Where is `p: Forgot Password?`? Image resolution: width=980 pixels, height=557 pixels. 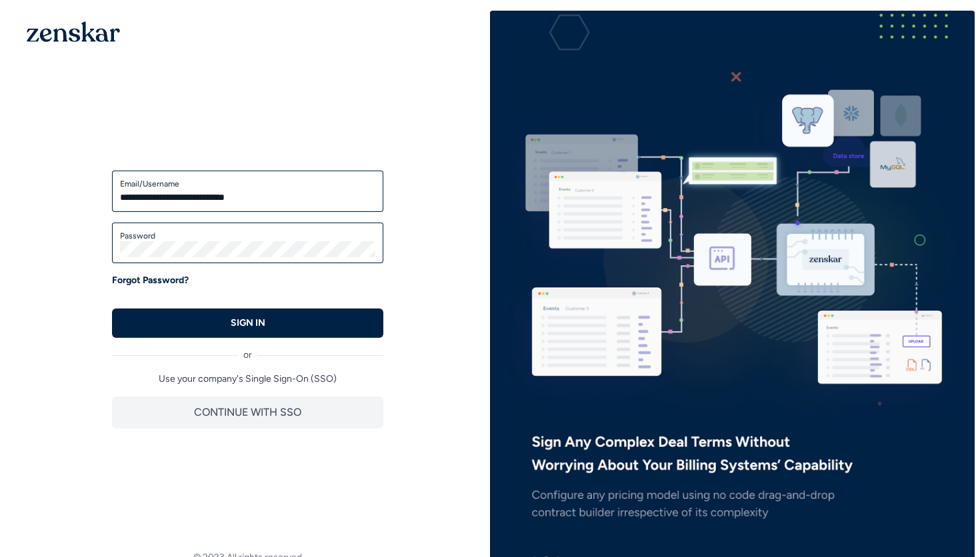 p: Forgot Password? is located at coordinates (150, 280).